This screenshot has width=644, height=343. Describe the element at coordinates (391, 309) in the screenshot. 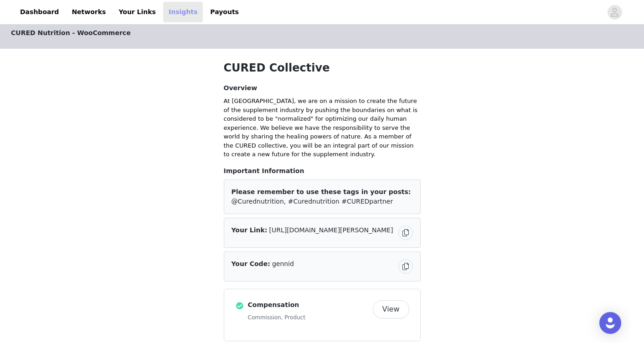

I see `button: View` at that location.